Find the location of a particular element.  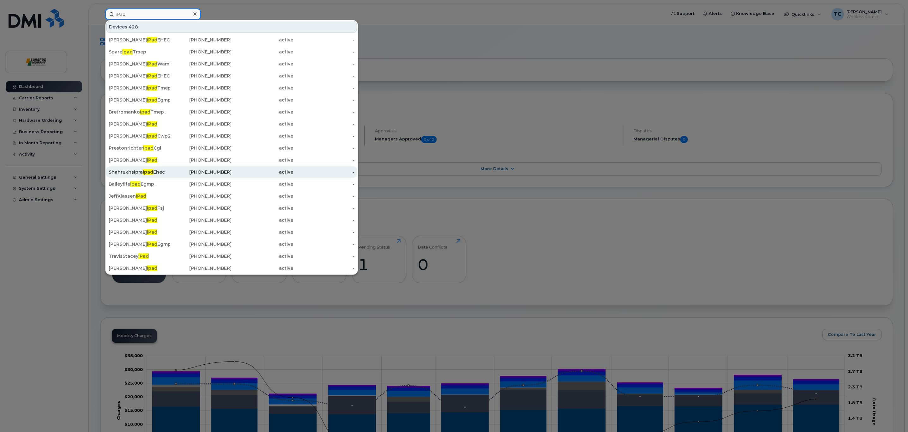

div: TravisStacey is located at coordinates (139, 256).